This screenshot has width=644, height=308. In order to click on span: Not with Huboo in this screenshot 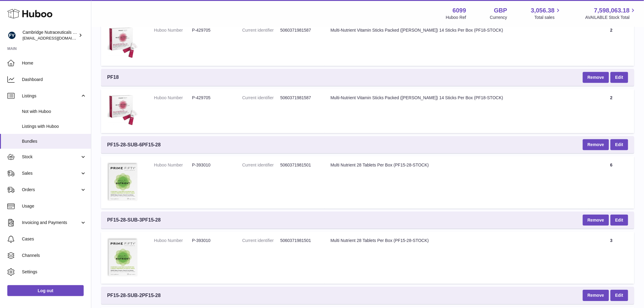, I will do `click(54, 112)`.